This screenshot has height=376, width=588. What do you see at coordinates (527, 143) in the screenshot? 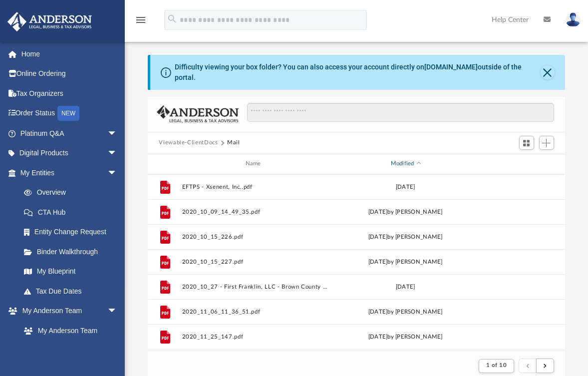
I see `button: Switch to Grid View` at bounding box center [527, 143].